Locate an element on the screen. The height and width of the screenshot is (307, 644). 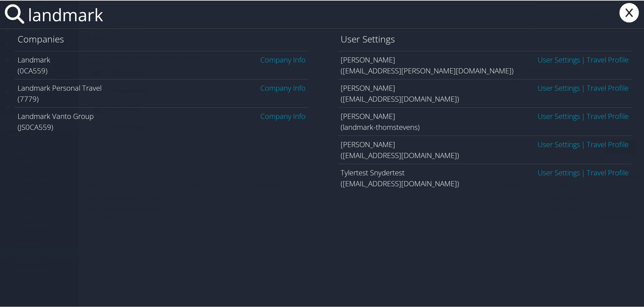
div: (JS0CA559) is located at coordinates (162, 126).